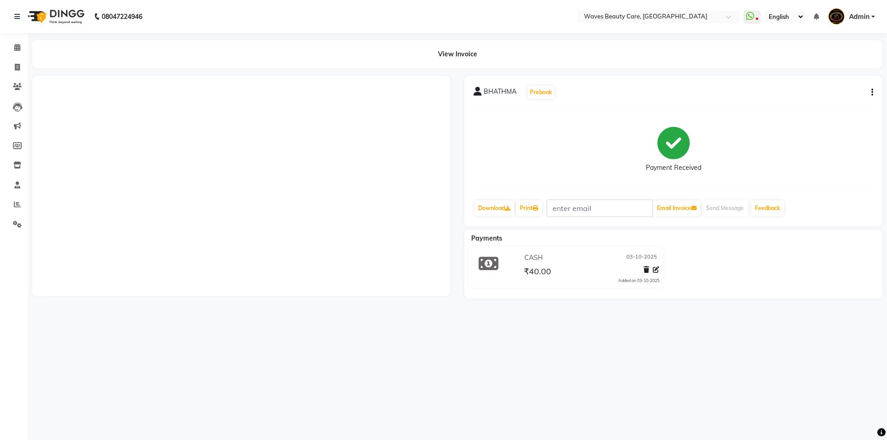  Describe the element at coordinates (599, 208) in the screenshot. I see `input: enter email` at that location.